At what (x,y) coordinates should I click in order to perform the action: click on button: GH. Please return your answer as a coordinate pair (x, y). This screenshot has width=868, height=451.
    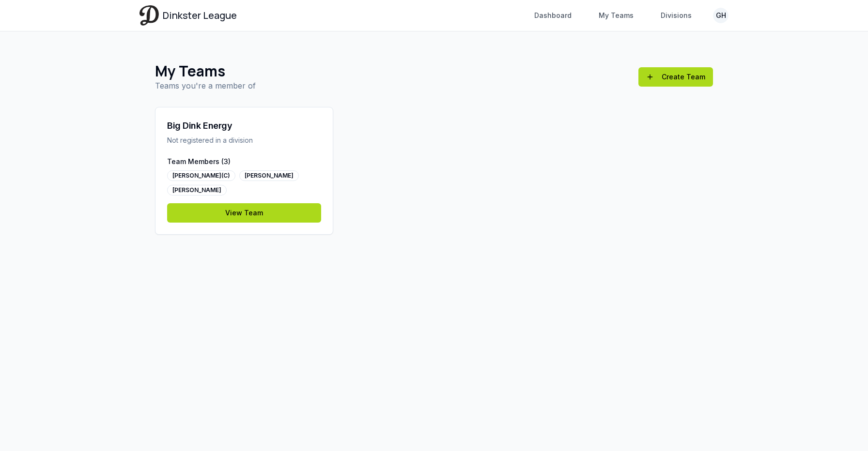
    Looking at the image, I should click on (721, 16).